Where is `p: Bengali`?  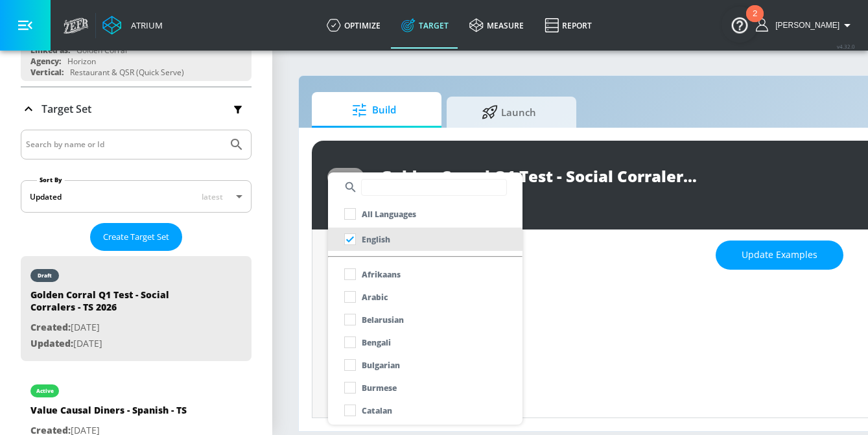 p: Bengali is located at coordinates (376, 342).